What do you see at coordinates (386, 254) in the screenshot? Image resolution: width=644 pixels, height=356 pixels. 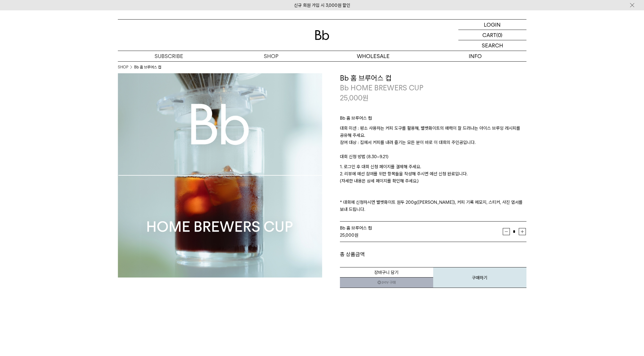 I see `dt: 총 상품금액` at bounding box center [386, 254].